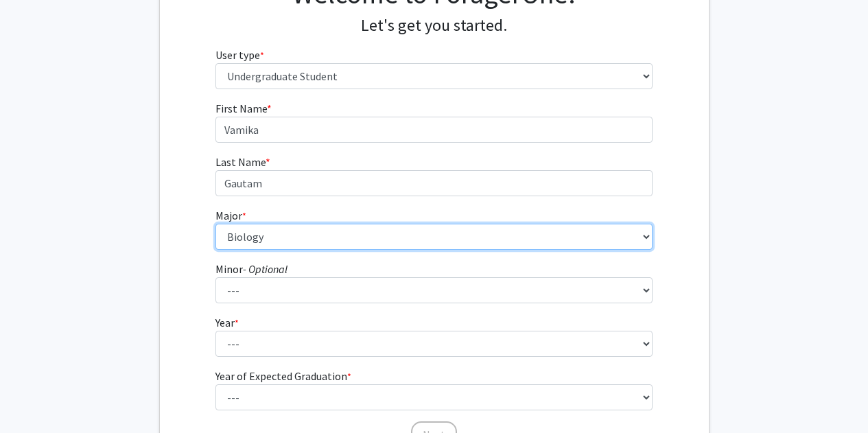 The image size is (868, 433). Describe the element at coordinates (231, 216) in the screenshot. I see `label: Major` at that location.